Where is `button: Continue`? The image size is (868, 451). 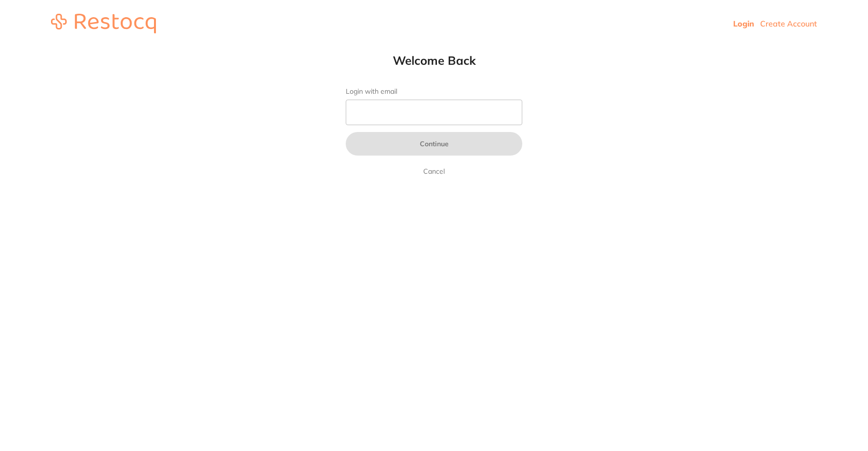 button: Continue is located at coordinates (434, 144).